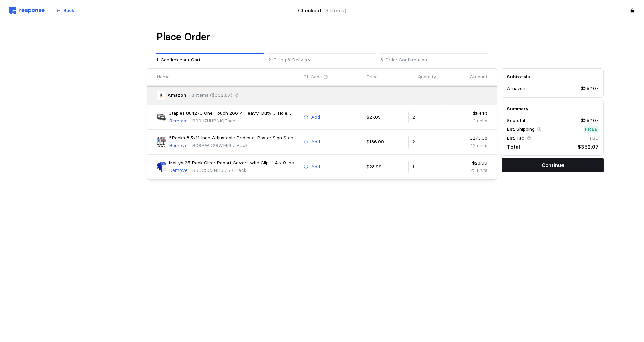  I want to click on p: · 3 Items ($352.07), so click(210, 95).